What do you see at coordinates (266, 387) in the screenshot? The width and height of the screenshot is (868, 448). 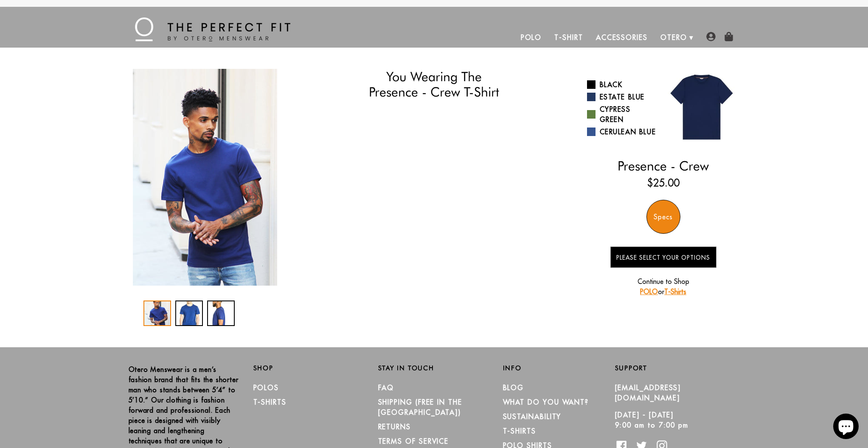 I see `a: Polos` at bounding box center [266, 387].